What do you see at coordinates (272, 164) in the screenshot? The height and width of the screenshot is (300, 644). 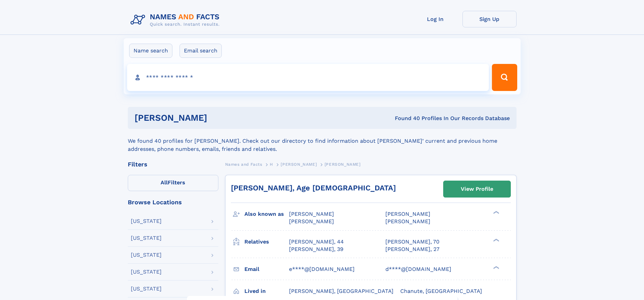 I see `span: H` at bounding box center [272, 164].